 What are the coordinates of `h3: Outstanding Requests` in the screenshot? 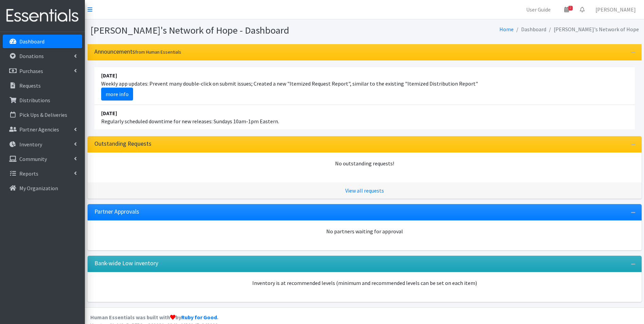 It's located at (123, 144).